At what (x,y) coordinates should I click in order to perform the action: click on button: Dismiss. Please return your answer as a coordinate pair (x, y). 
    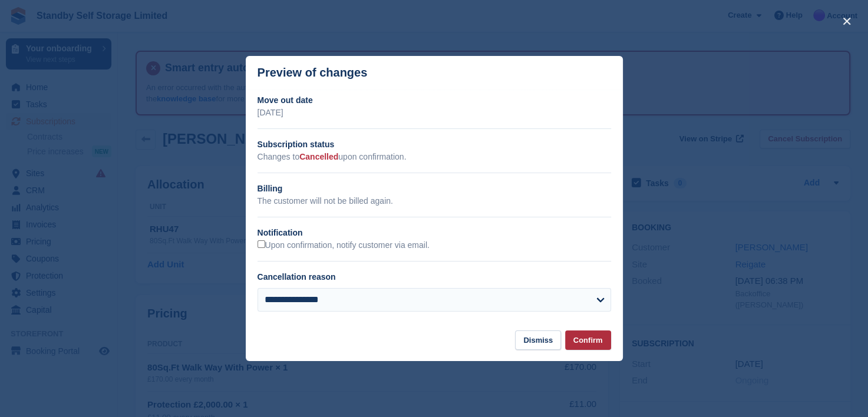
    Looking at the image, I should click on (538, 340).